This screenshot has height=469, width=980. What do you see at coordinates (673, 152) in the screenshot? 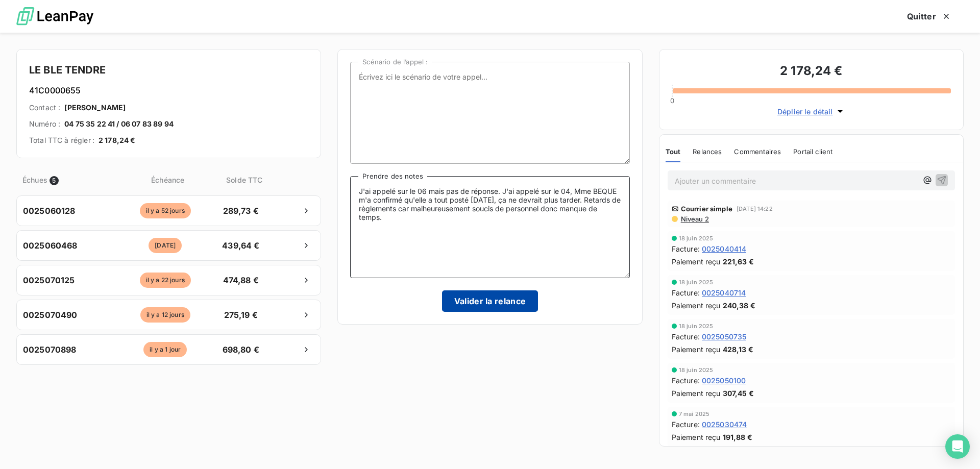
I see `span: Tout` at bounding box center [673, 152].